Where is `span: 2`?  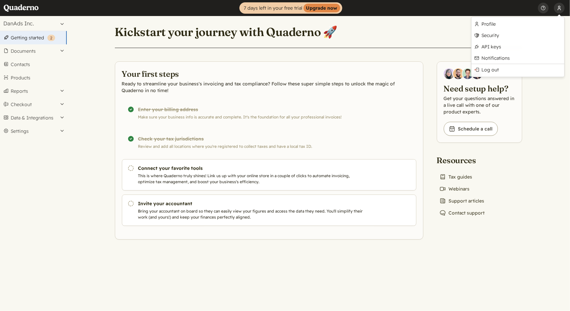
span: 2 is located at coordinates (51, 38).